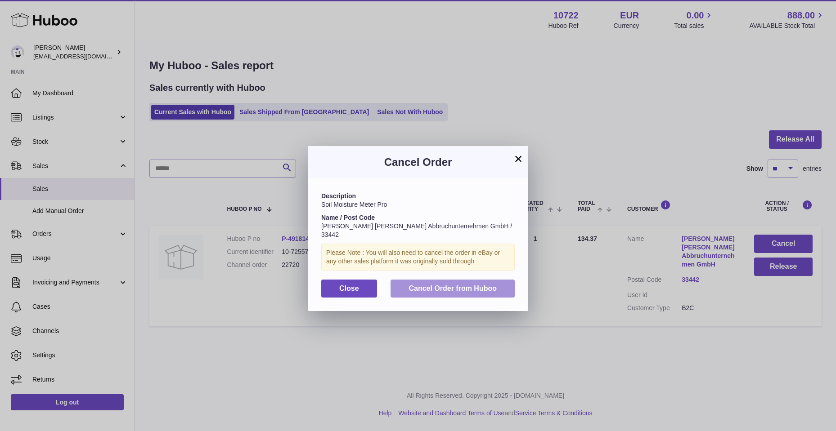 This screenshot has height=431, width=836. I want to click on h3: Cancel Order, so click(418, 162).